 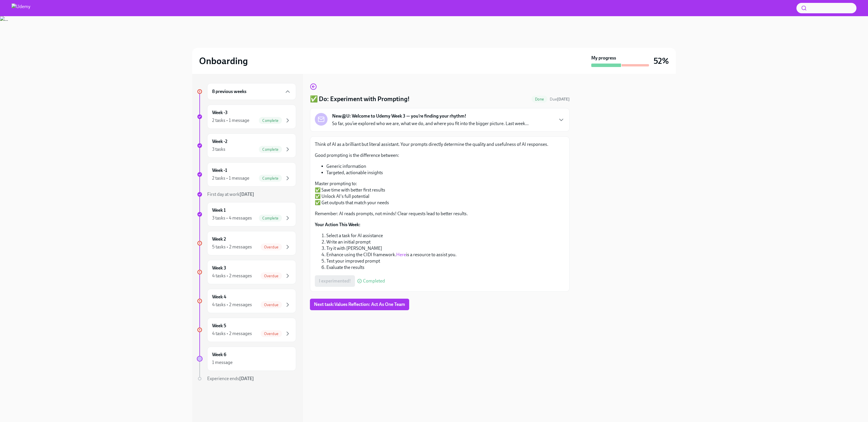 I want to click on li: Write an initial prompt, so click(x=446, y=242).